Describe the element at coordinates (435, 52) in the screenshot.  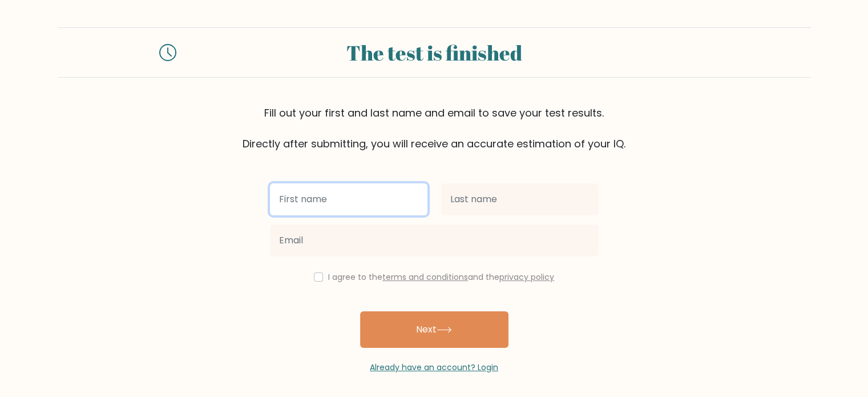
I see `div: The test is finished` at that location.